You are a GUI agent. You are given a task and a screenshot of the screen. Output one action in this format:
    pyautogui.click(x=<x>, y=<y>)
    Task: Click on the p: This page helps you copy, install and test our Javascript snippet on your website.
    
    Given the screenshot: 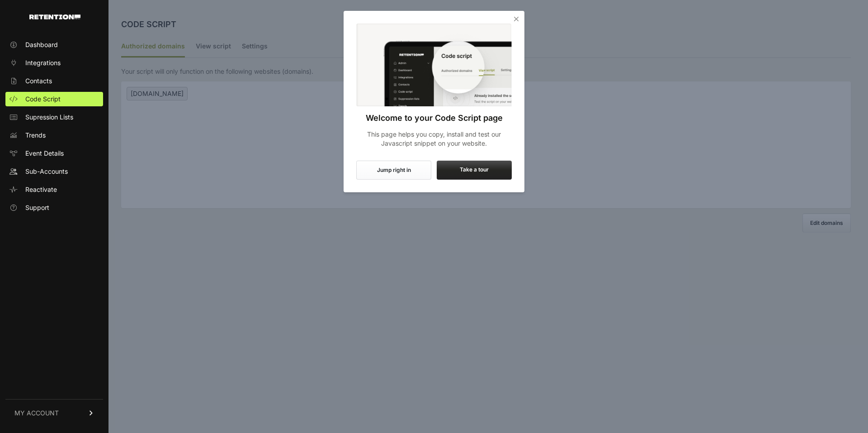 What is the action you would take?
    pyautogui.click(x=434, y=139)
    